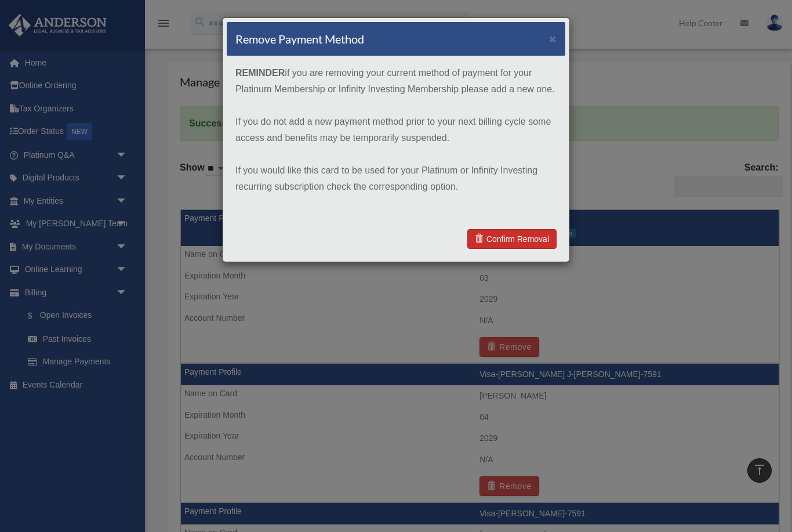 The width and height of the screenshot is (792, 532). What do you see at coordinates (396, 179) in the screenshot?
I see `p: If you would like this card to be used for your Platinum or Infinity Investing recurring subscrip...` at bounding box center [396, 179].